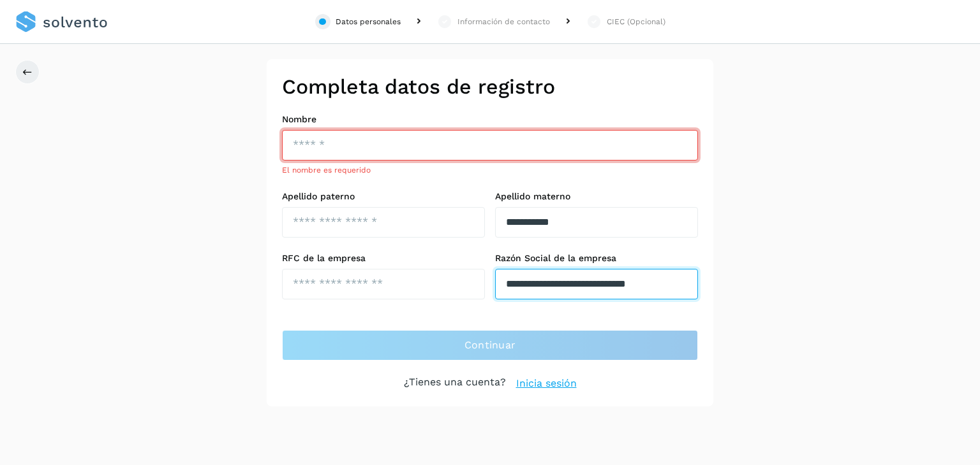 This screenshot has height=465, width=980. Describe the element at coordinates (503, 22) in the screenshot. I see `div: Información de contacto` at that location.